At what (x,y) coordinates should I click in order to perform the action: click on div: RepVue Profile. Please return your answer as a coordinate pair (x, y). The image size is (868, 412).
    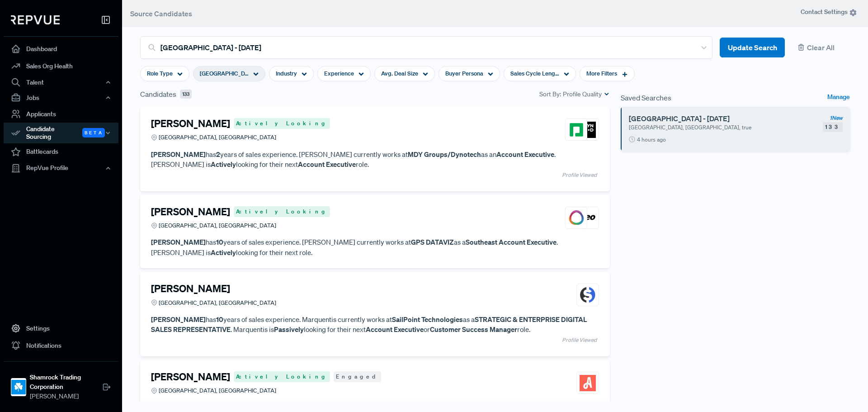
    Looking at the image, I should click on (61, 169).